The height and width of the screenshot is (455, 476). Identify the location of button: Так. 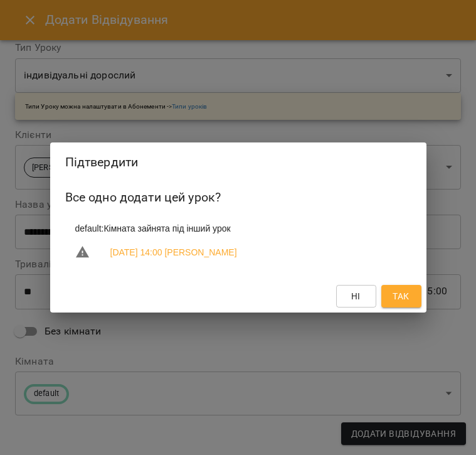
(401, 296).